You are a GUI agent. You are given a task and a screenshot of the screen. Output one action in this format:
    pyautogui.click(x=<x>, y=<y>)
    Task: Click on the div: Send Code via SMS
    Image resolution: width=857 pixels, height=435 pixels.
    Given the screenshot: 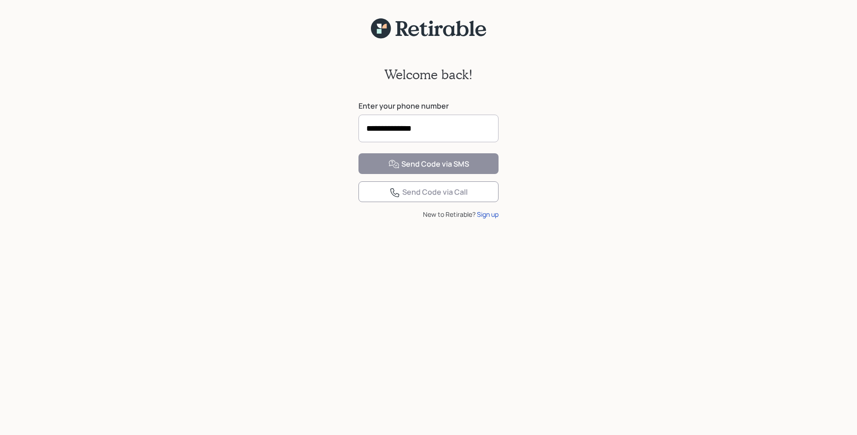 What is the action you would take?
    pyautogui.click(x=428, y=164)
    